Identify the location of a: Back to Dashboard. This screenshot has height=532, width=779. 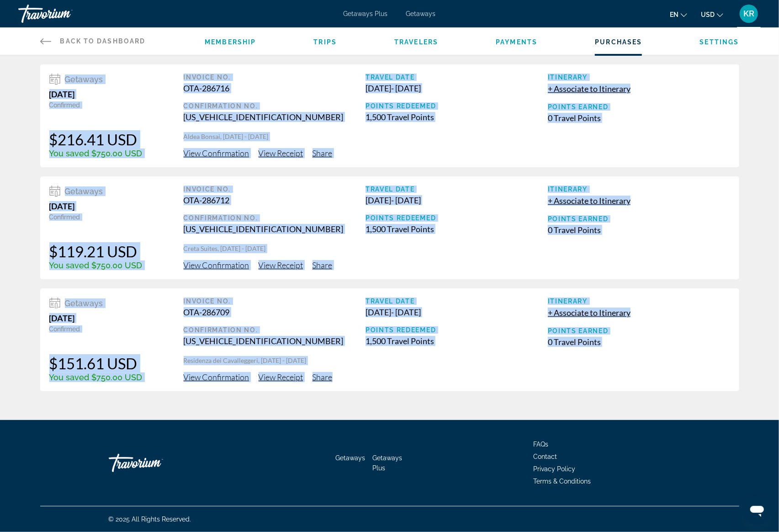
(93, 41).